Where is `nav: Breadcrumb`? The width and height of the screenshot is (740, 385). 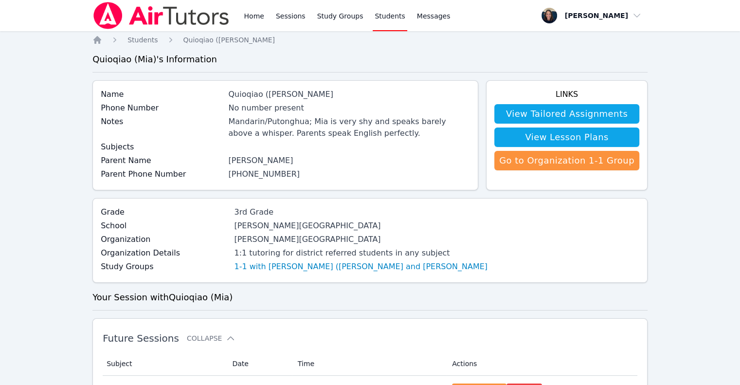 nav: Breadcrumb is located at coordinates (370, 40).